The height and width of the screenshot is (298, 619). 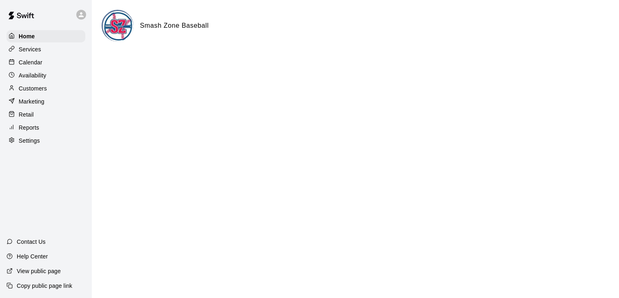 I want to click on a: Customers, so click(x=46, y=89).